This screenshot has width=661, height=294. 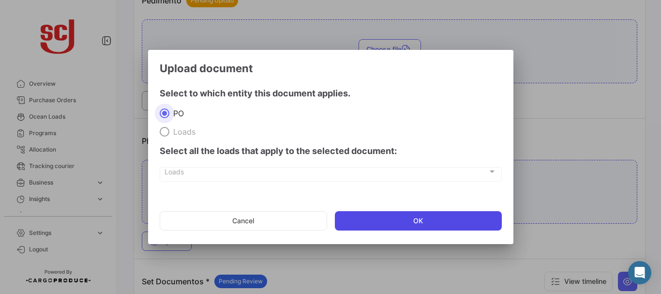 What do you see at coordinates (418, 221) in the screenshot?
I see `button: OK` at bounding box center [418, 221].